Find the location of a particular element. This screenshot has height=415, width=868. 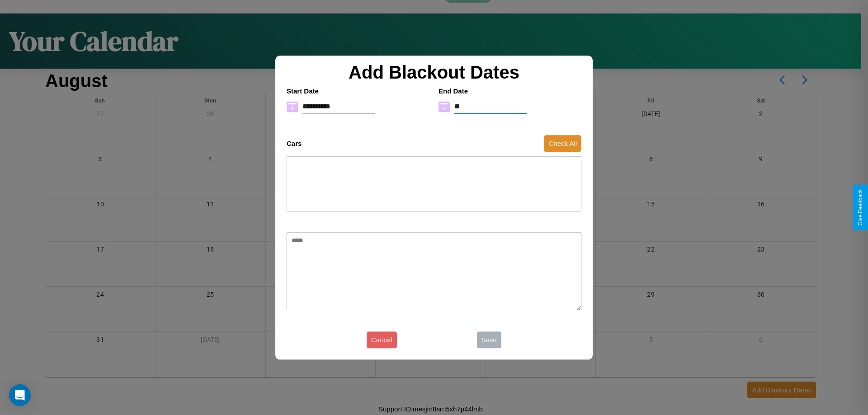

h4: End Date is located at coordinates (510, 91).